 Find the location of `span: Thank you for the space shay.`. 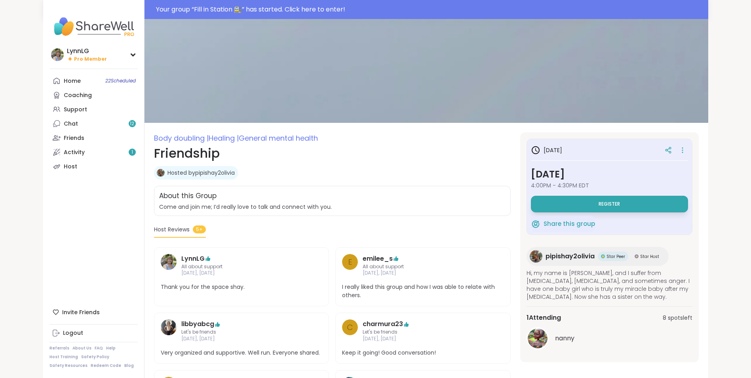

span: Thank you for the space shay. is located at coordinates (241, 287).